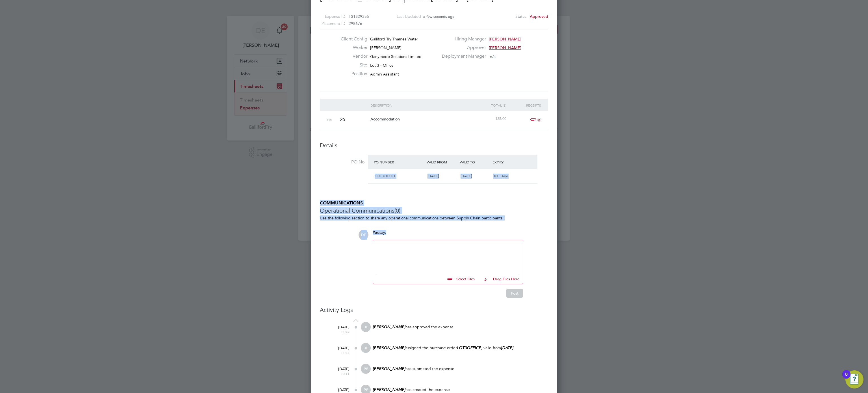 This screenshot has width=868, height=393. I want to click on div: Expiry, so click(508, 162).